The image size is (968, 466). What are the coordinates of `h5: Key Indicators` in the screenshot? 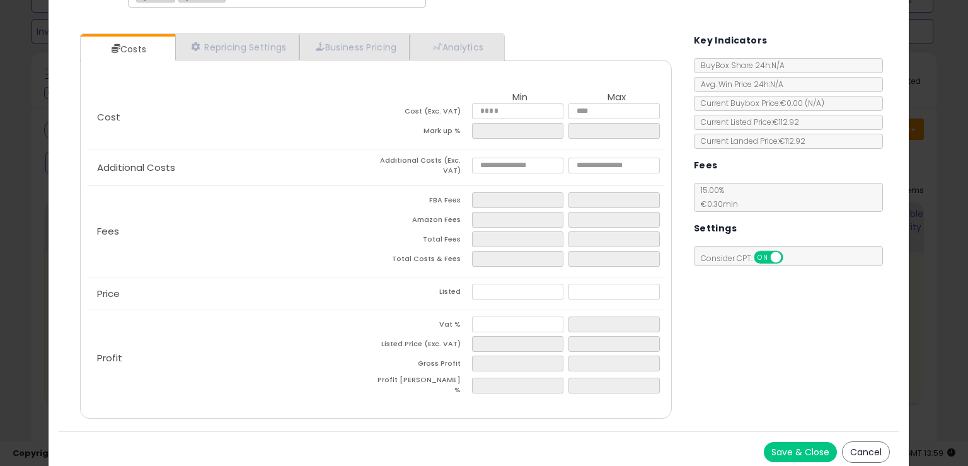 It's located at (731, 40).